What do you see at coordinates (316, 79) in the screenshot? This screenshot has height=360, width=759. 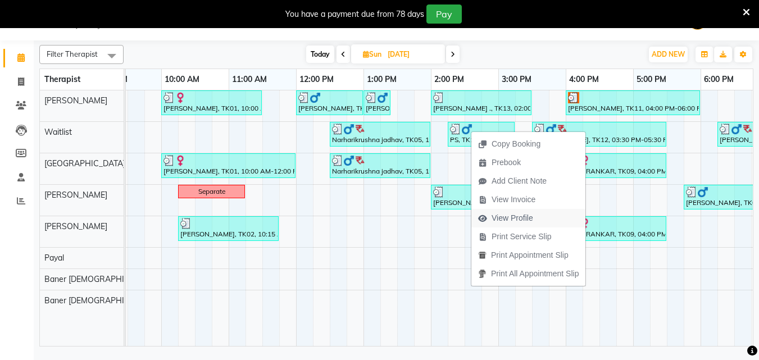 I see `a: 12:00 PM` at bounding box center [316, 79].